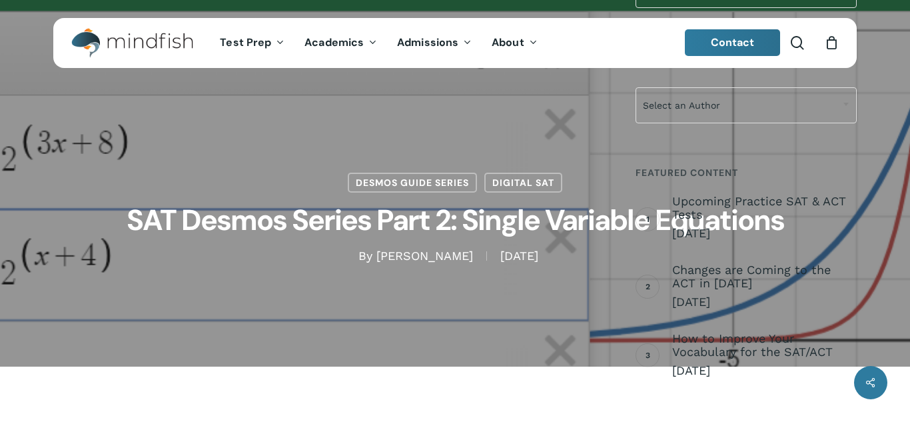 The width and height of the screenshot is (910, 422). Describe the element at coordinates (523, 182) in the screenshot. I see `a: Digital SAT` at that location.